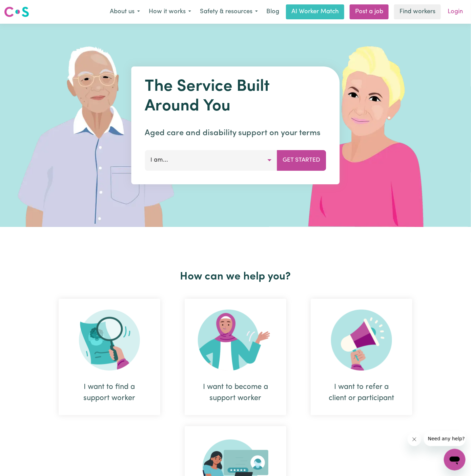  I want to click on a: Blog, so click(273, 12).